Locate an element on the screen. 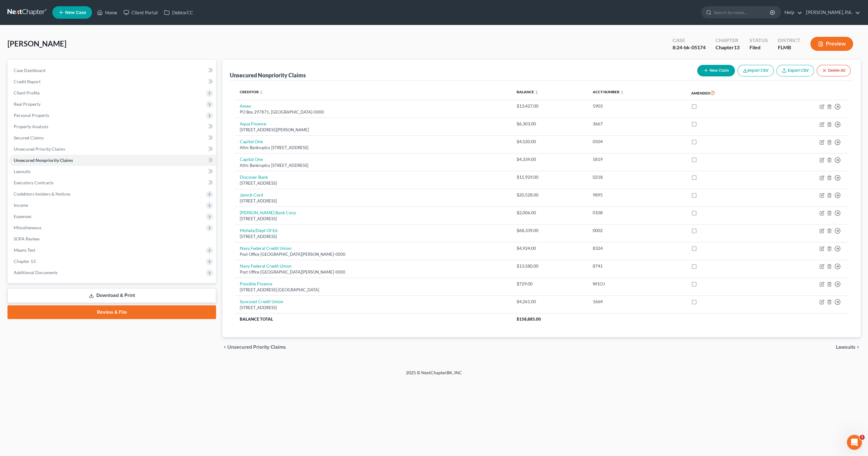  a: Help is located at coordinates (791, 13).